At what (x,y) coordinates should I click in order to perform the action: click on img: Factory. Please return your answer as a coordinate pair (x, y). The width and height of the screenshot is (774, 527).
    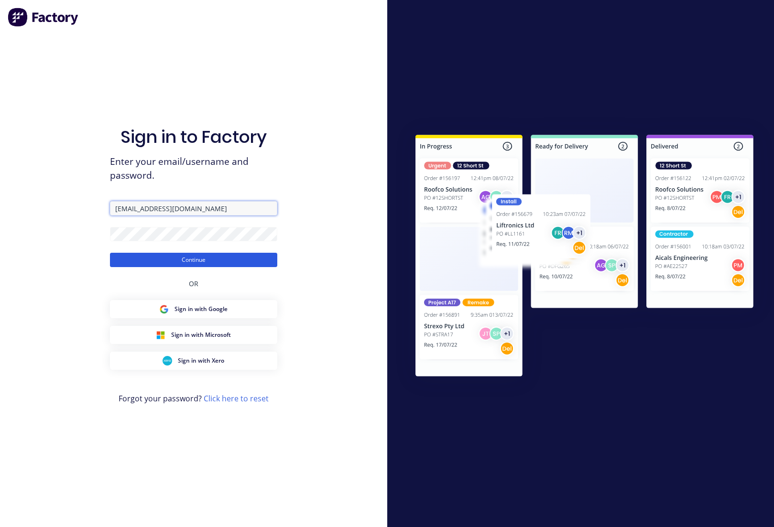
    Looking at the image, I should click on (44, 17).